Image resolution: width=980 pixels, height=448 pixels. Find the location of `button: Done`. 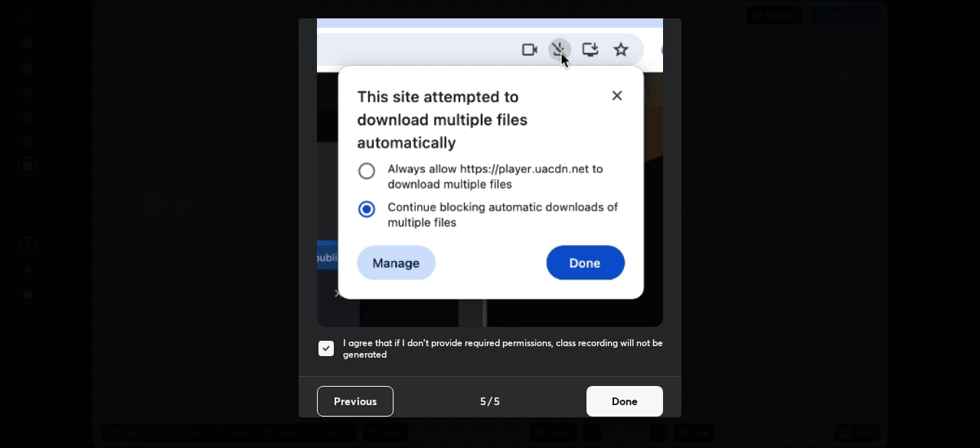

button: Done is located at coordinates (625, 401).